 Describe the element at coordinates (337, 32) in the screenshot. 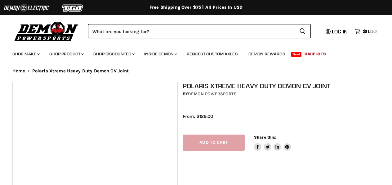

I see `a: Log in` at that location.